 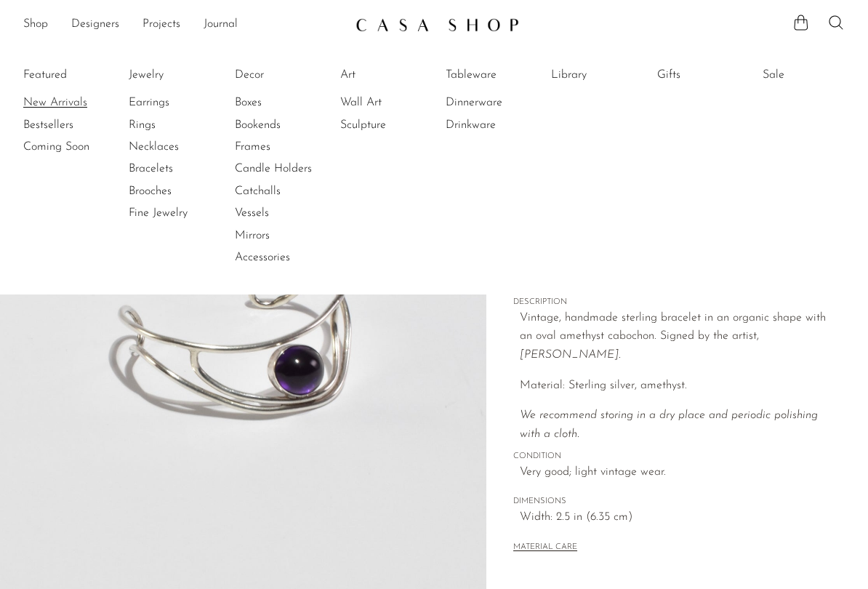 I want to click on i: We recommend storing in a dry place and periodic polishing with a cloth., so click(x=669, y=424).